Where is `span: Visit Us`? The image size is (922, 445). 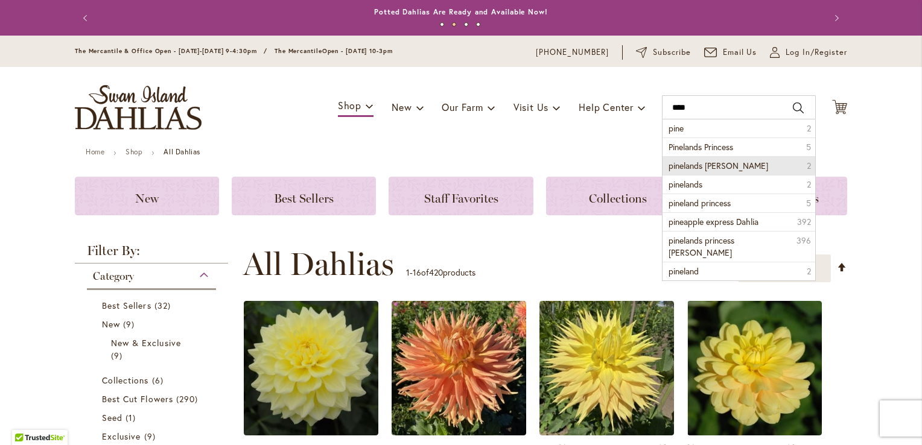
span: Visit Us is located at coordinates (531, 107).